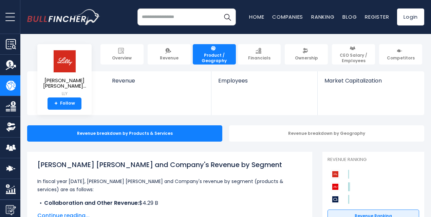 This screenshot has height=217, width=431. I want to click on span: Product / Geography, so click(214, 58).